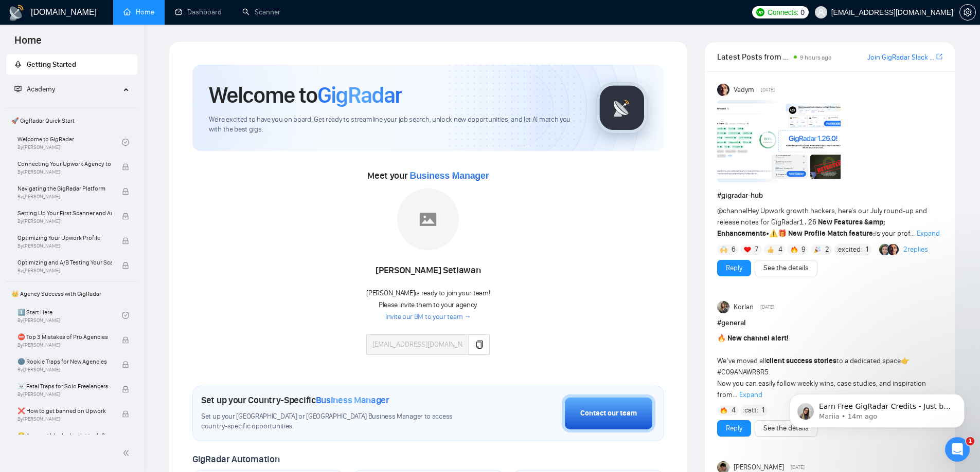  I want to click on h1: # general, so click(830, 324).